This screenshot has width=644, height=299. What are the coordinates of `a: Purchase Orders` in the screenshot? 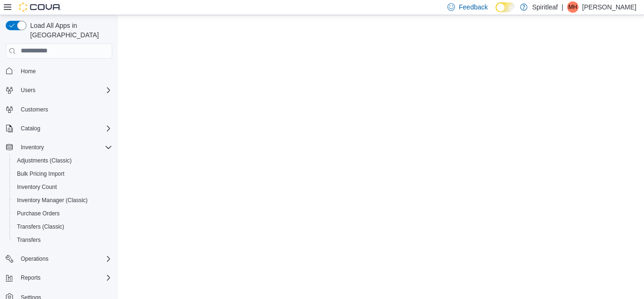 It's located at (38, 213).